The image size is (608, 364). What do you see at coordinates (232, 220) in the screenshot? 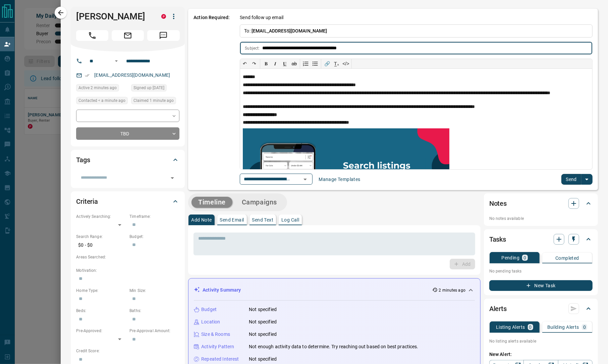
I see `p: Send Email` at bounding box center [232, 220].